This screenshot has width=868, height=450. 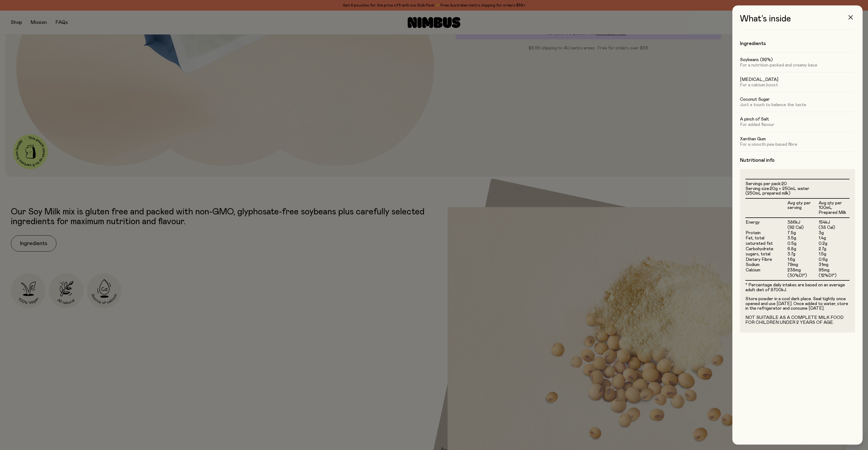 What do you see at coordinates (753, 233) in the screenshot?
I see `span: Protein` at bounding box center [753, 233].